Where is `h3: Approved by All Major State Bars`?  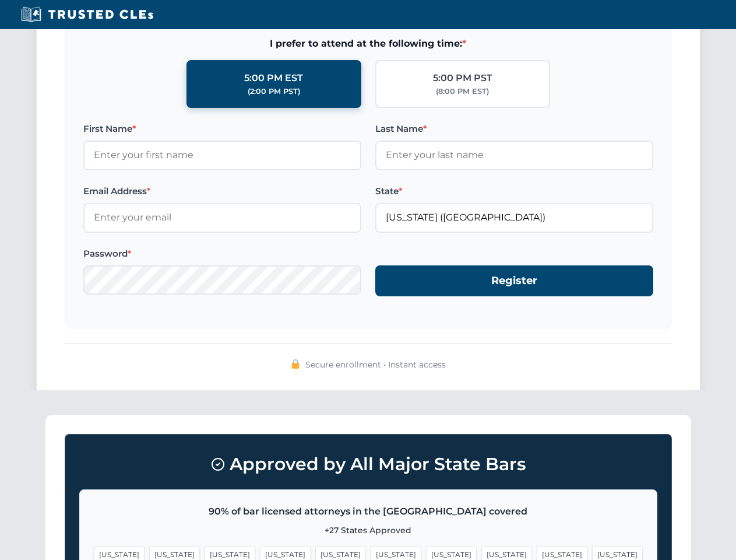
h3: Approved by All Major State Bars is located at coordinates (368, 464).